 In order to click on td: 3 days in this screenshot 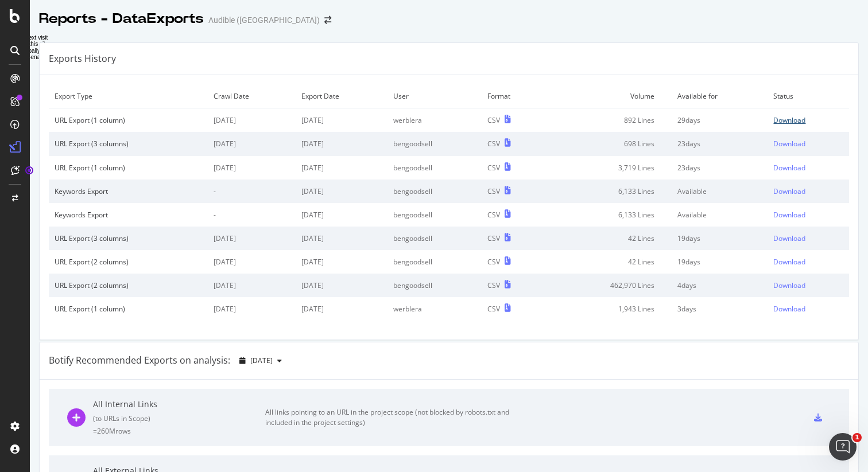, I will do `click(720, 309)`.